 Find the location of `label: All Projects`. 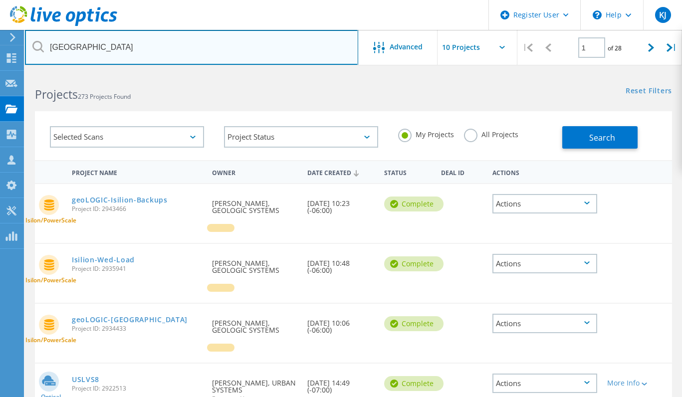

label: All Projects is located at coordinates (491, 133).